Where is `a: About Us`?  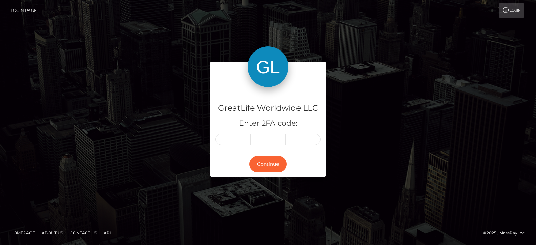 a: About Us is located at coordinates (52, 233).